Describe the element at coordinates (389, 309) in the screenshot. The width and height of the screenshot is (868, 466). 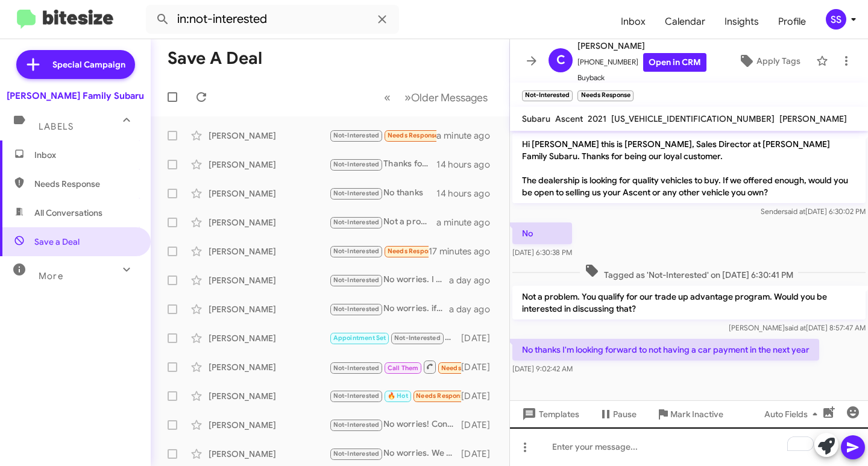
I see `div: No worries. if i may ask what did you end up purchasing?` at that location.